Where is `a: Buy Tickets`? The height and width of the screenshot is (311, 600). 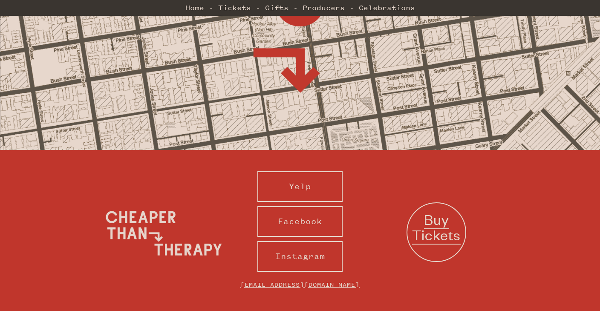
a: Buy Tickets is located at coordinates (436, 232).